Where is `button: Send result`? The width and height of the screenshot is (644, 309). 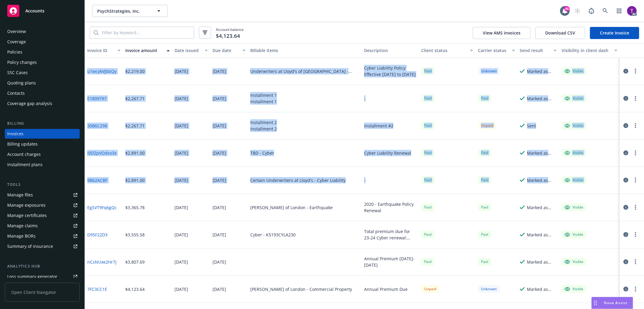 button: Send result is located at coordinates (538, 50).